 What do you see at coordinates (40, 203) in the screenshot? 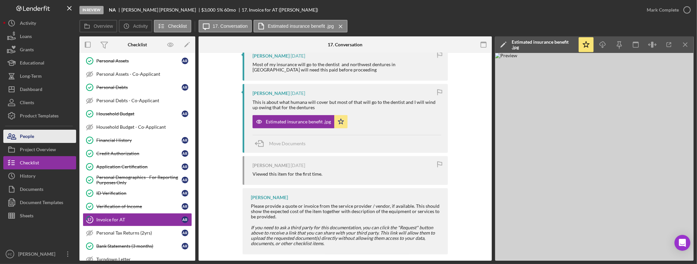
I see `a: Document Templates` at bounding box center [40, 203].